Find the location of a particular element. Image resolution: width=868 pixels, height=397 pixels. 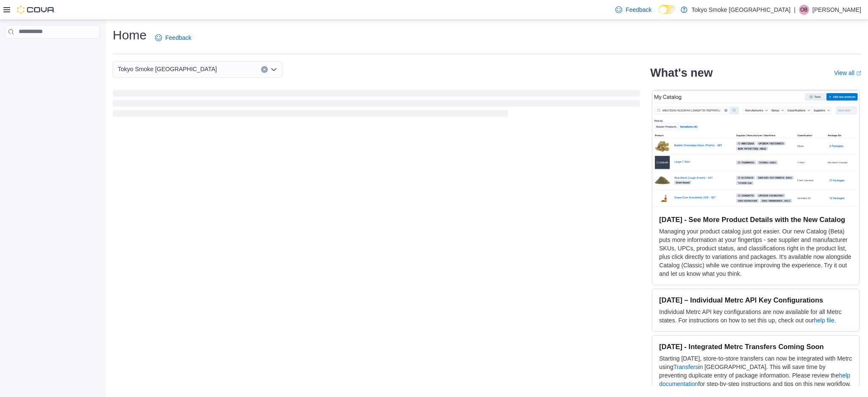

img: Cova is located at coordinates (36, 10).